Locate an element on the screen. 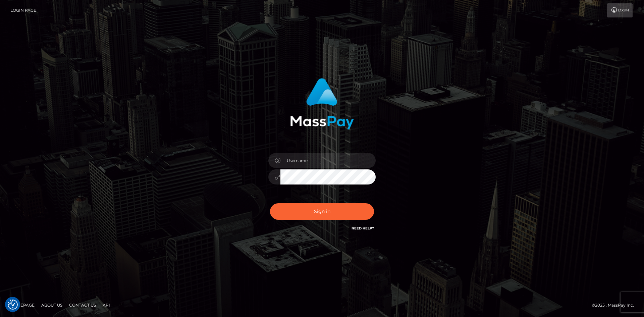 The height and width of the screenshot is (317, 644). a: Need Help? is located at coordinates (362, 228).